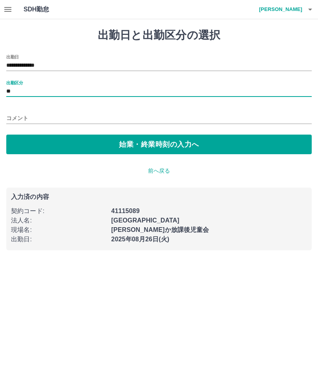 The width and height of the screenshot is (318, 392). What do you see at coordinates (159, 197) in the screenshot?
I see `p: 入力済の内容` at bounding box center [159, 197].